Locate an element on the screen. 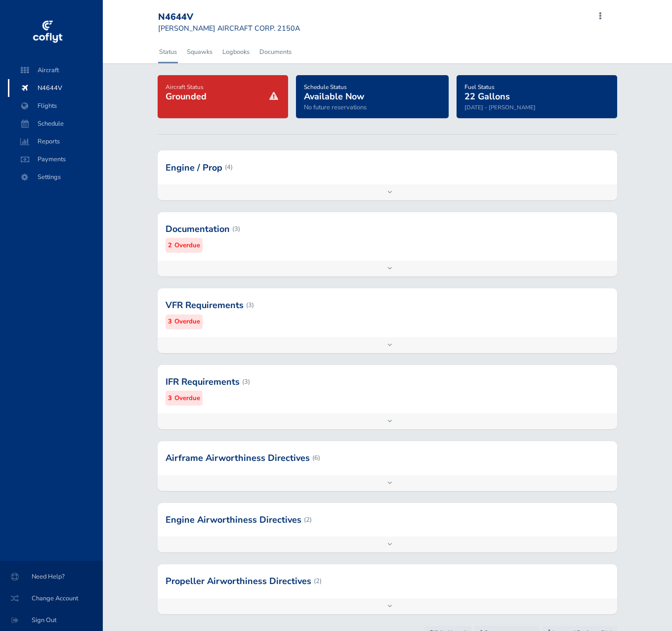 This screenshot has height=631, width=672. span: N4644V is located at coordinates (55, 88).